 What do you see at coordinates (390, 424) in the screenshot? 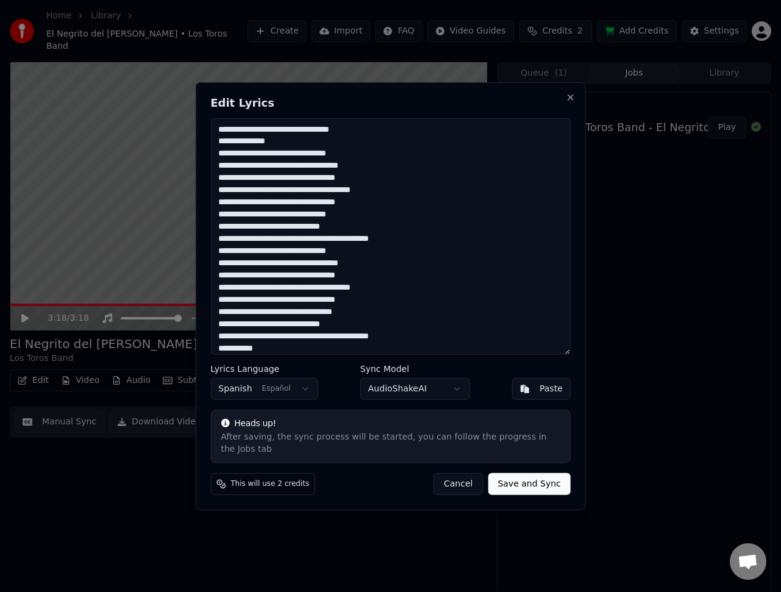
I see `div: Heads up!` at bounding box center [390, 424].